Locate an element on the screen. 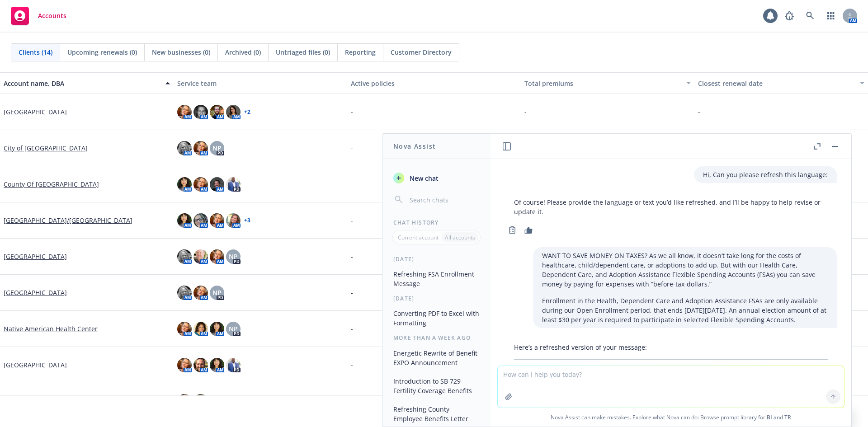 Image resolution: width=868 pixels, height=427 pixels. p: Here’s a refreshed version of your message: is located at coordinates (671, 347).